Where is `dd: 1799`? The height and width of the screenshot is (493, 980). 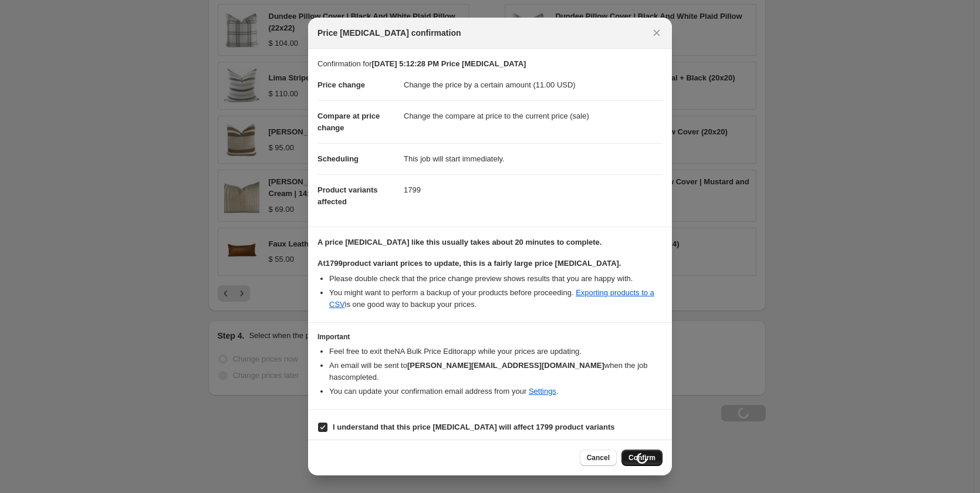
dd: 1799 is located at coordinates (532, 190).